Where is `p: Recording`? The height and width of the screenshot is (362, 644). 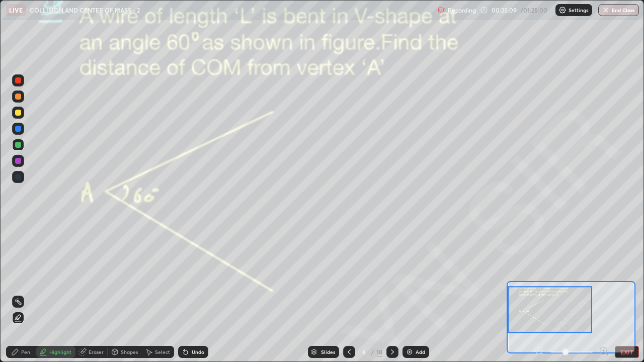
p: Recording is located at coordinates (462, 10).